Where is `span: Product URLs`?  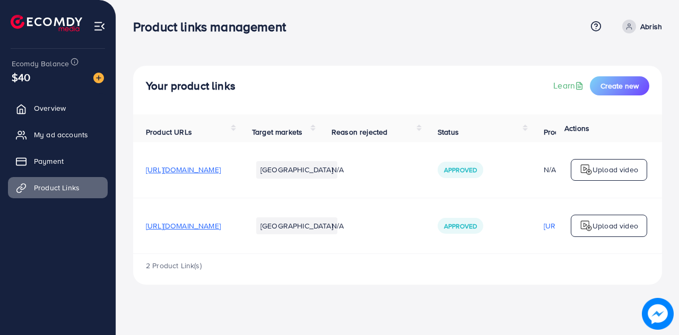 span: Product URLs is located at coordinates (169, 132).